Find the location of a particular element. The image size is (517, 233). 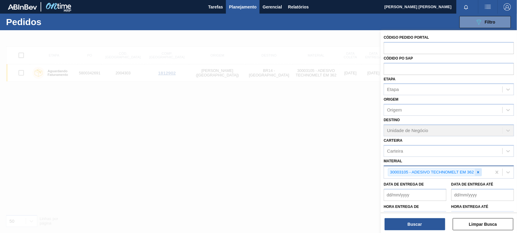

label: Destino is located at coordinates (391, 120).